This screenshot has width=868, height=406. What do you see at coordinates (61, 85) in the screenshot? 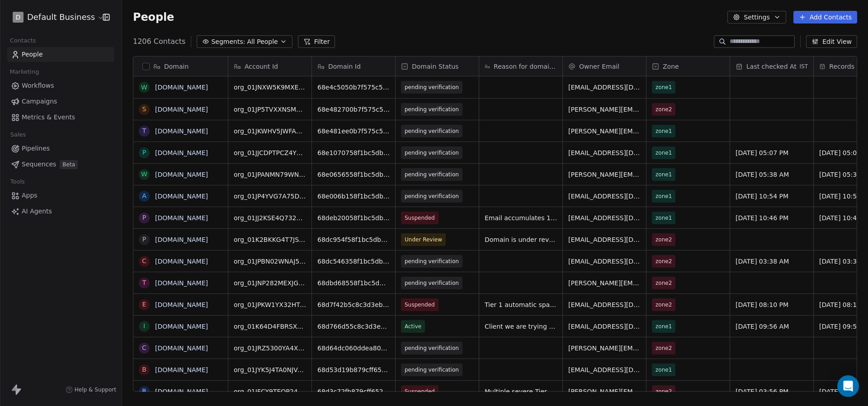
I see `a: Workflows` at bounding box center [61, 85].